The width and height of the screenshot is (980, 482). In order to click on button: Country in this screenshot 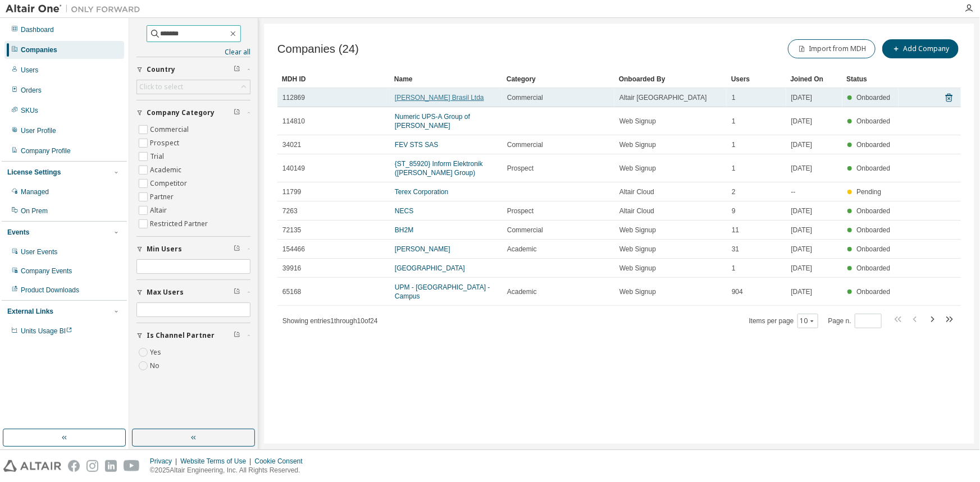, I will do `click(193, 69)`.